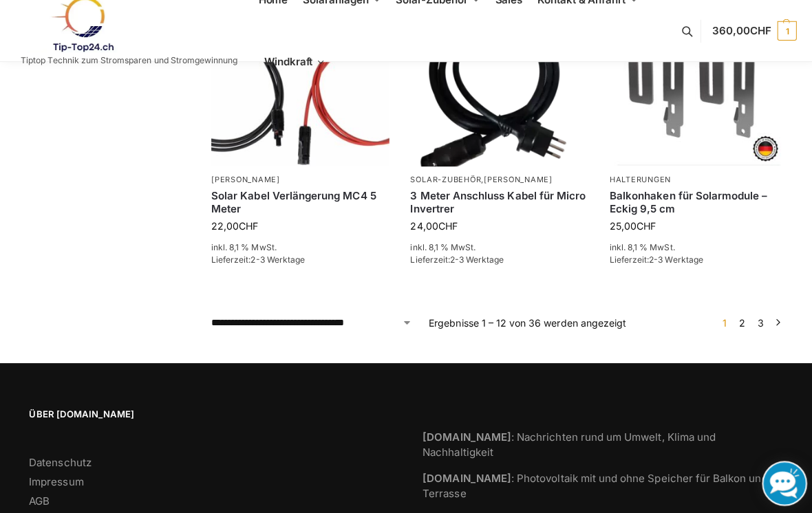 The width and height of the screenshot is (812, 513). Describe the element at coordinates (495, 200) in the screenshot. I see `a: 3 Meter Anschluss Kabel für Micro Invertrer` at that location.